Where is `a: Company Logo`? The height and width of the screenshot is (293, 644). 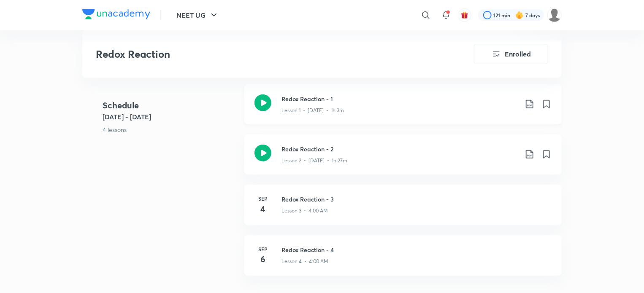
a: Company Logo is located at coordinates (116, 15).